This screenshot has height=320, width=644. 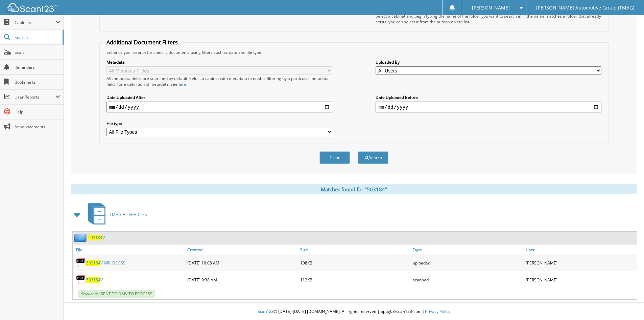 I want to click on span: Announcements, so click(x=37, y=126).